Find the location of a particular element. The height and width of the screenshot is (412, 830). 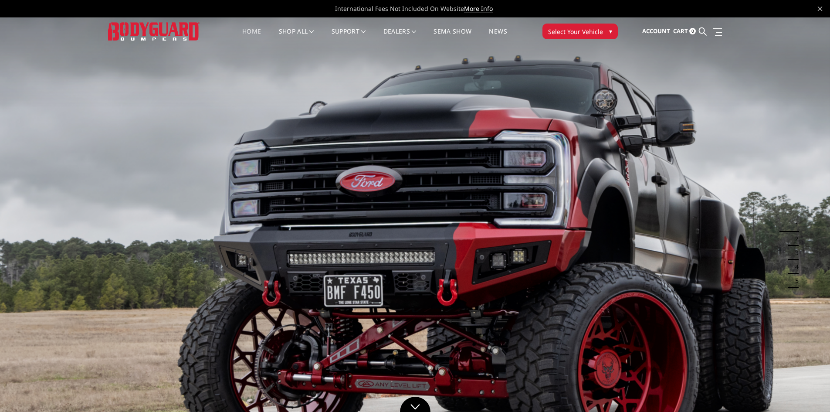

button: Select Your Vehicle is located at coordinates (580, 31).